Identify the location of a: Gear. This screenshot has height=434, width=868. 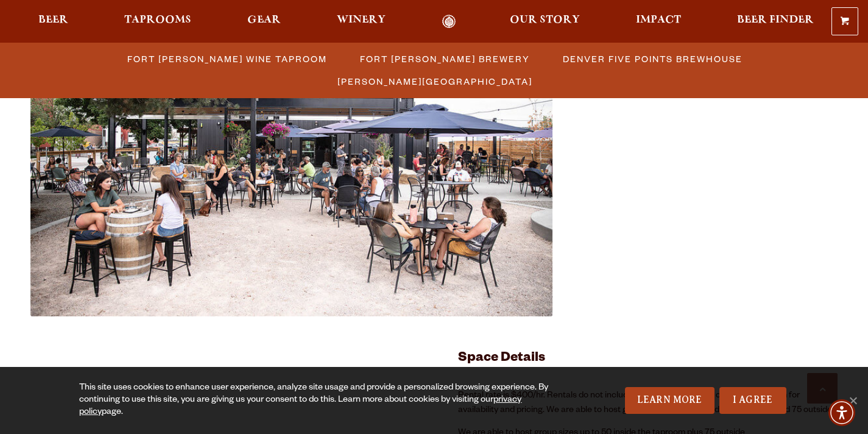
(264, 21).